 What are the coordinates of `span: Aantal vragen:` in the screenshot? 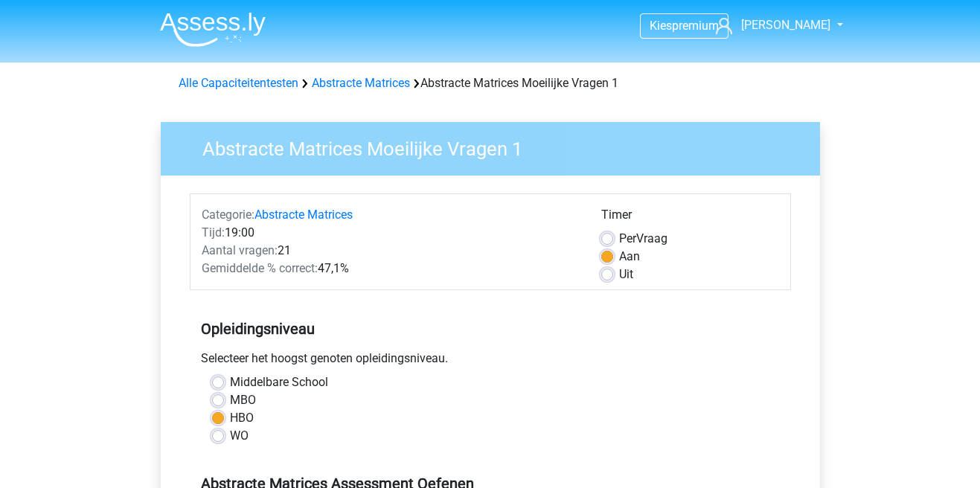 It's located at (239, 250).